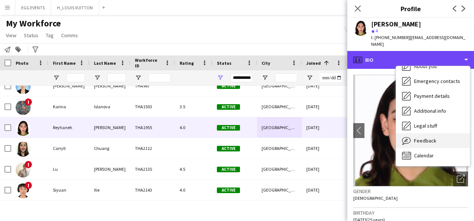  What do you see at coordinates (433, 66) in the screenshot?
I see `div: About you` at bounding box center [433, 66].